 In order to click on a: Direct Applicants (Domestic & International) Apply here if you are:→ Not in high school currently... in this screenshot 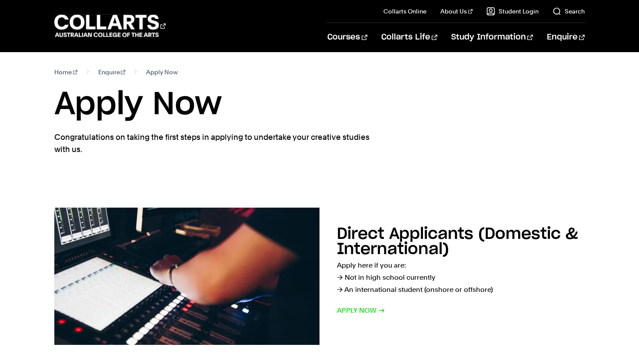, I will do `click(320, 276)`.